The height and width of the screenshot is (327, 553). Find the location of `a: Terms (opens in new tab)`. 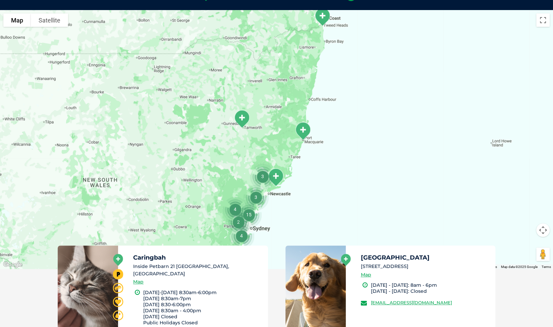

a: Terms (opens in new tab) is located at coordinates (547, 267).